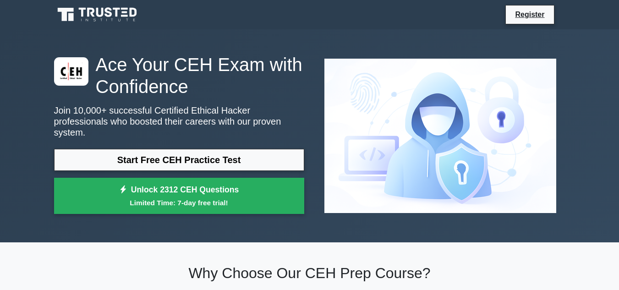 The image size is (619, 290). Describe the element at coordinates (179, 76) in the screenshot. I see `h1: Ace Your CEH Exam with Confidence` at that location.